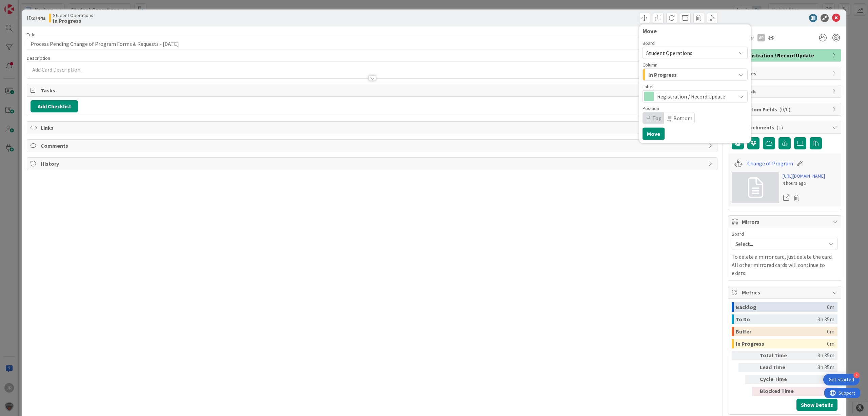 The image size is (868, 416). Describe the element at coordinates (779, 244) in the screenshot. I see `span: Select...` at that location.